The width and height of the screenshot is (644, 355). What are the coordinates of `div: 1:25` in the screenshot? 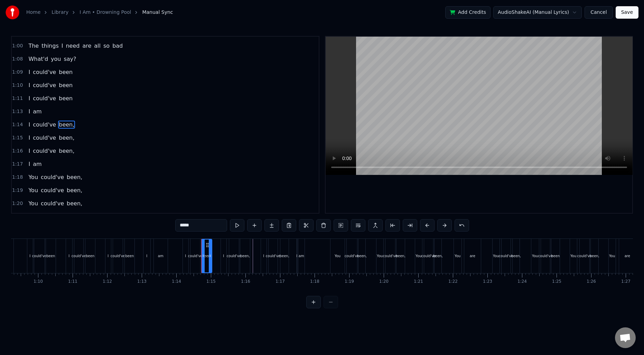 It's located at (557, 282).